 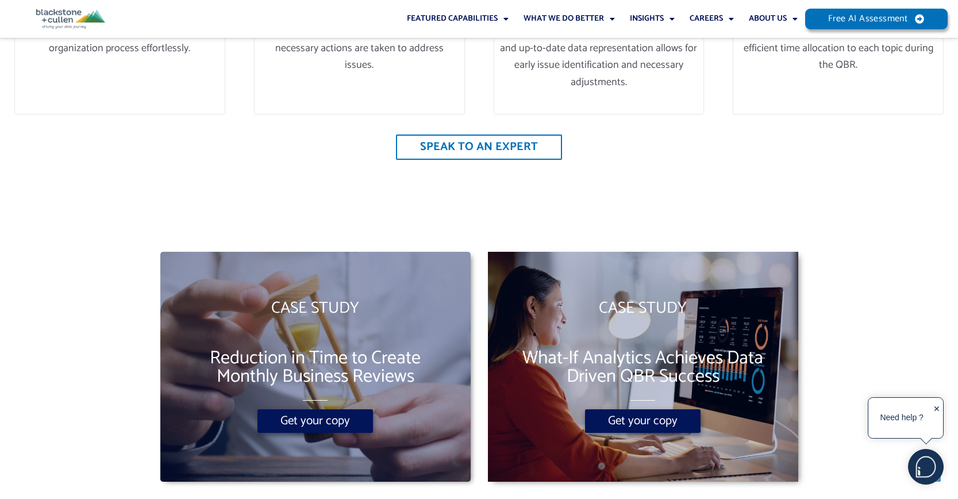 What do you see at coordinates (315, 367) in the screenshot?
I see `a: Reduction in Time to Create Monthly Business Reviews` at bounding box center [315, 367].